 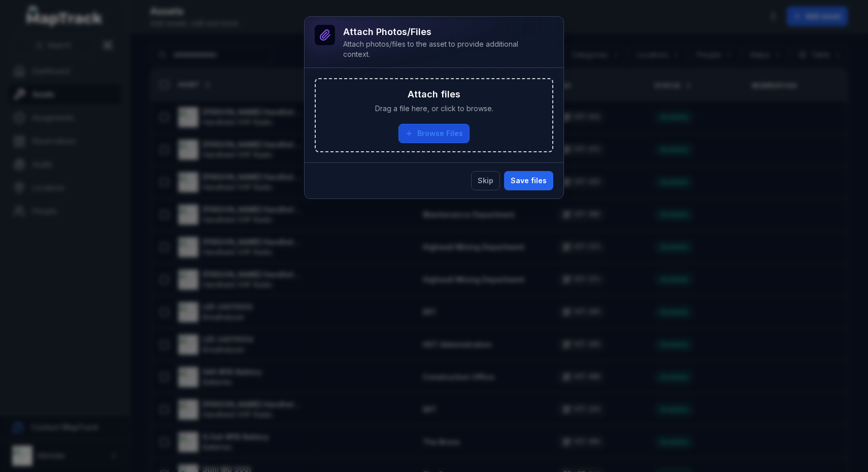 I want to click on button: Skip, so click(x=485, y=181).